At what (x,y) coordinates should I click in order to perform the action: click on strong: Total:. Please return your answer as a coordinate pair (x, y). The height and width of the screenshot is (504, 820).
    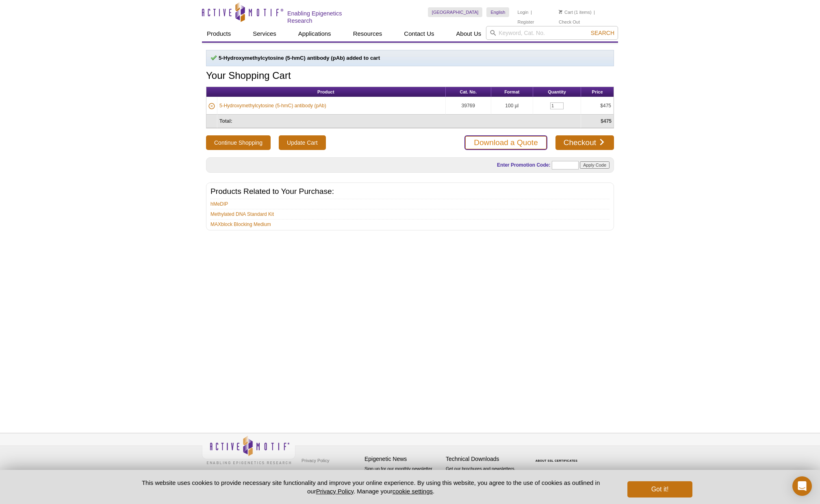
    Looking at the image, I should click on (226, 121).